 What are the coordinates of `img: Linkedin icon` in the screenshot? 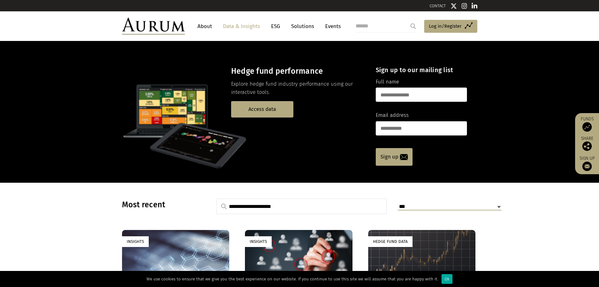 It's located at (475, 6).